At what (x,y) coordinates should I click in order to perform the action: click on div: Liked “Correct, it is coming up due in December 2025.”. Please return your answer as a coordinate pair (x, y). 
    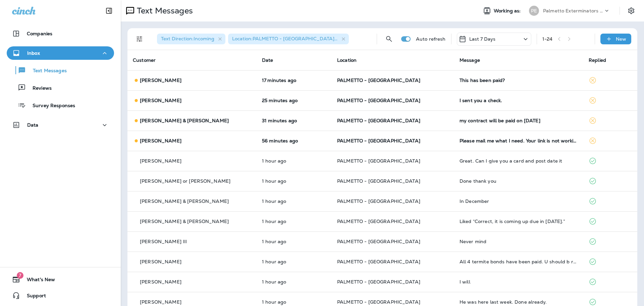
    Looking at the image, I should click on (519, 221).